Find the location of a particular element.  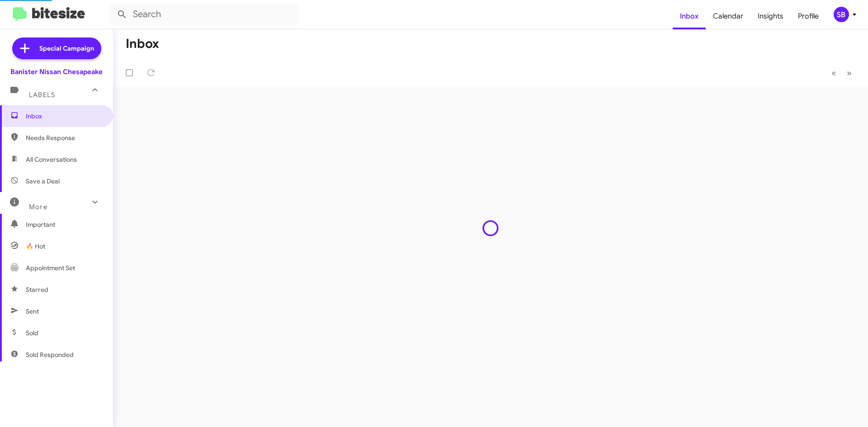

h1: Inbox is located at coordinates (143, 44).